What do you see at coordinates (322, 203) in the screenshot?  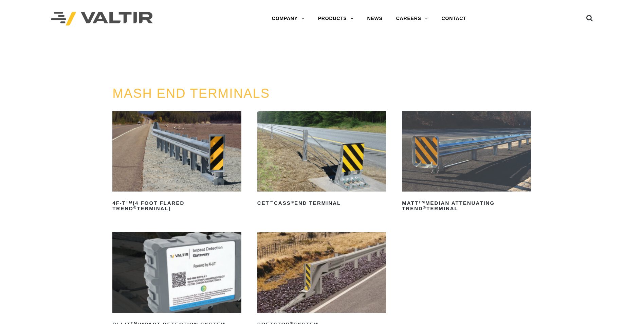 I see `h2: CET CASS End Terminal` at bounding box center [322, 203].